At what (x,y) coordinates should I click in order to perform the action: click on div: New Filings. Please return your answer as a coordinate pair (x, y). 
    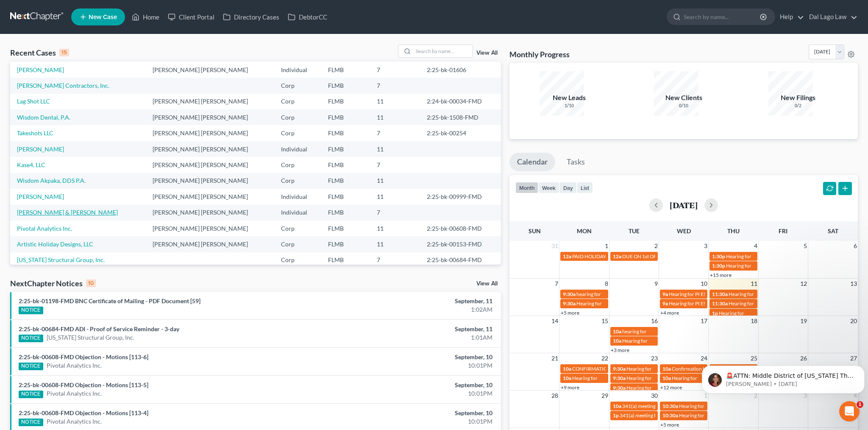
    Looking at the image, I should click on (798, 97).